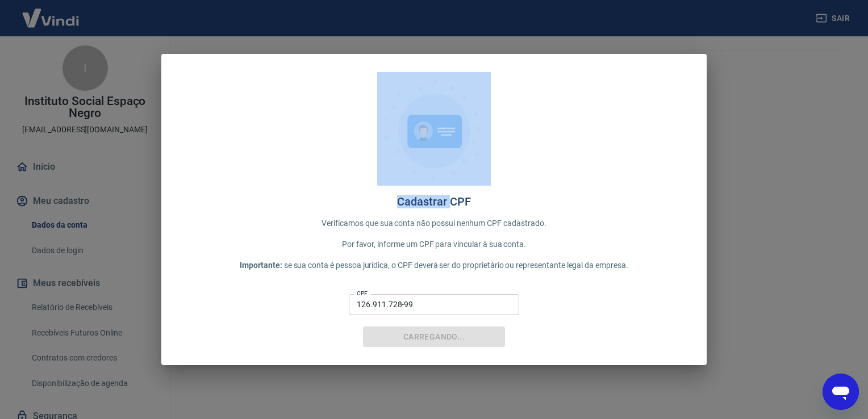  What do you see at coordinates (261, 265) in the screenshot?
I see `span: Importante:` at bounding box center [261, 265].